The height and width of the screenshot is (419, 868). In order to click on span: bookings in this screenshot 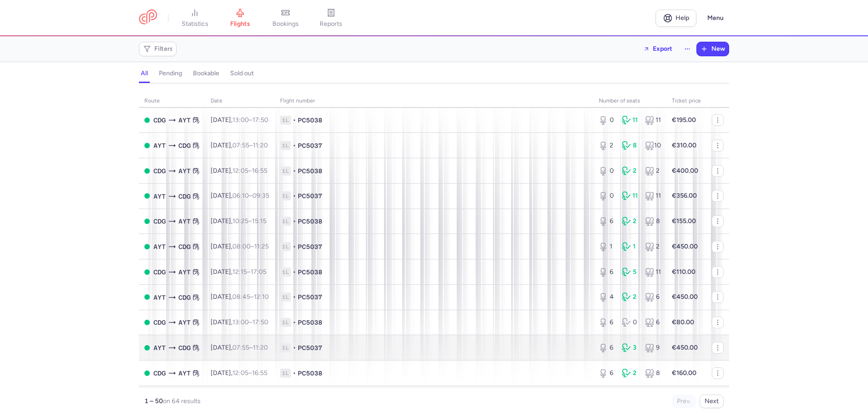, I will do `click(286, 24)`.